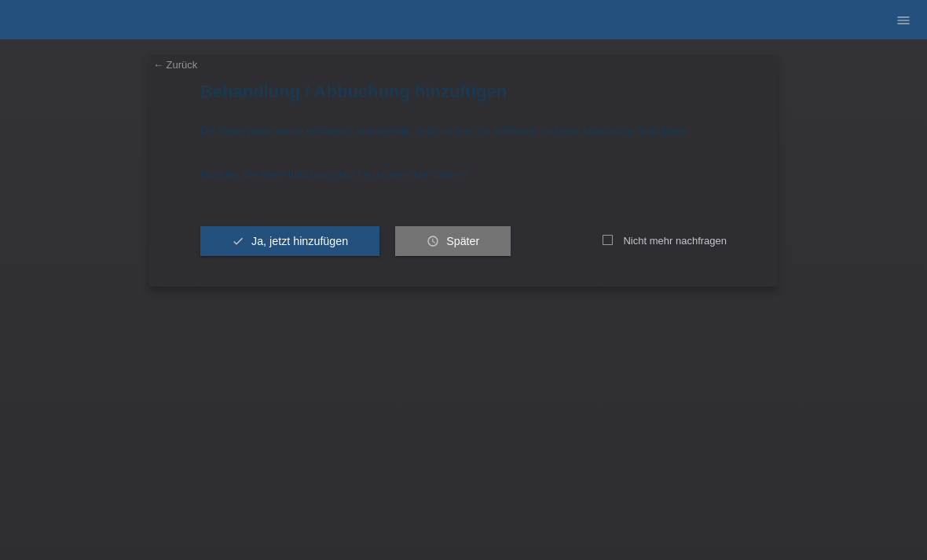  I want to click on i: menu, so click(903, 20).